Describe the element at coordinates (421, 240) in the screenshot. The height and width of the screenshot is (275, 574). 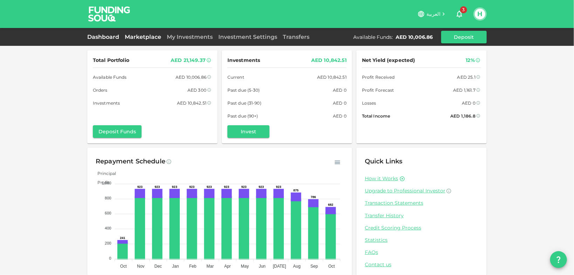
I see `a: Statistics` at that location.